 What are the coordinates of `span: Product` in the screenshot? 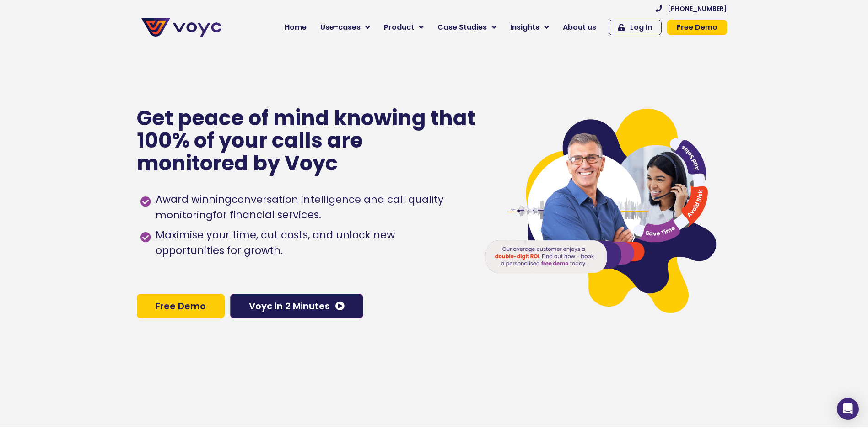 It's located at (399, 28).